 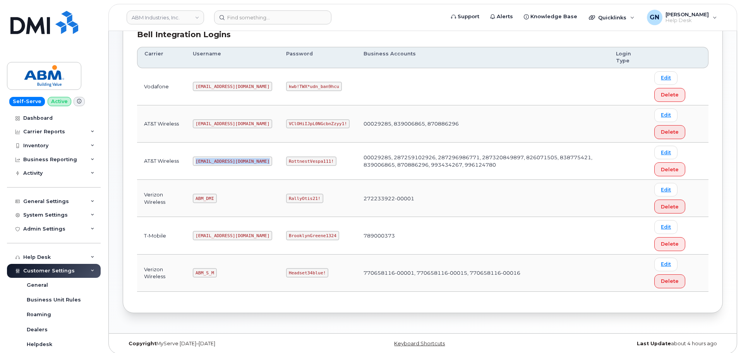 What do you see at coordinates (204, 273) in the screenshot?
I see `code: ABM_S_M` at bounding box center [204, 273].